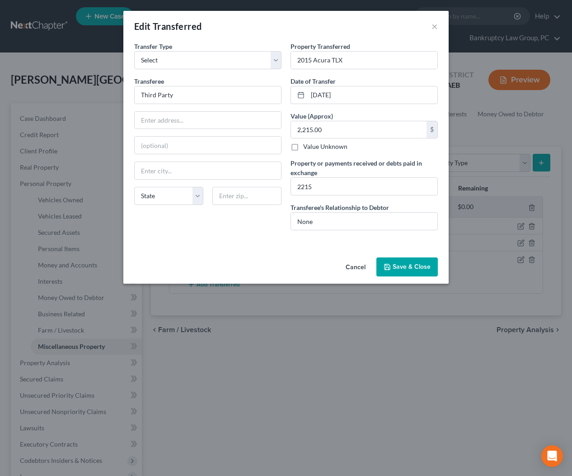 This screenshot has width=572, height=476. What do you see at coordinates (153, 46) in the screenshot?
I see `span: Transfer Type` at bounding box center [153, 46].